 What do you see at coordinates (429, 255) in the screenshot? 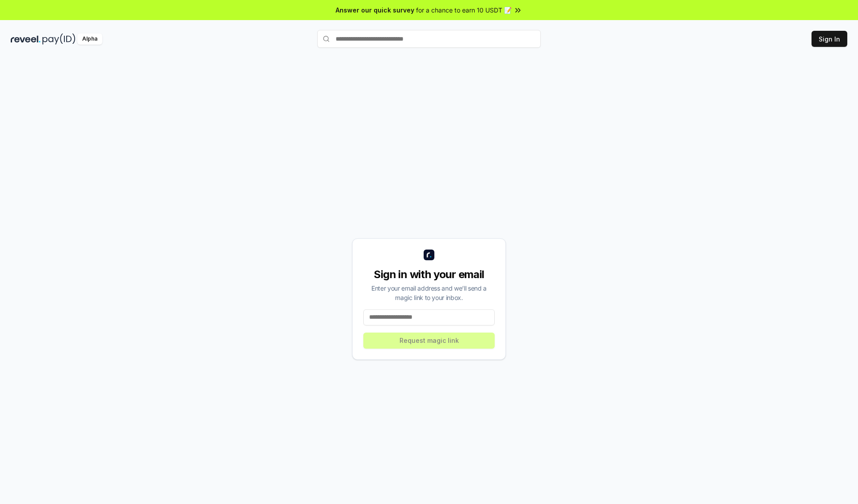
I see `img: logo_small` at bounding box center [429, 255].